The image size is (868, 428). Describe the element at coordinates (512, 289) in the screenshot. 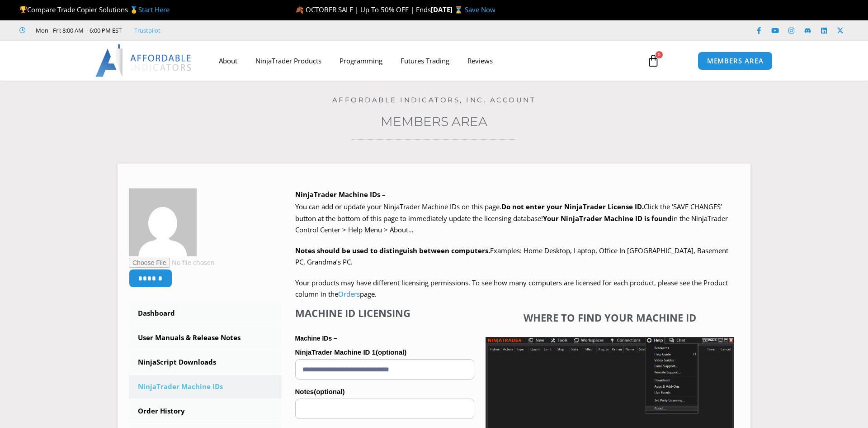

I see `span: Your products may have different licensing permissions. To see how many computers are licensed fo...` at that location.